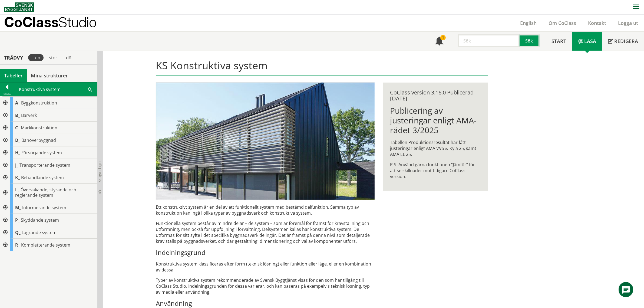 The width and height of the screenshot is (644, 308). I want to click on span: Läsa, so click(590, 41).